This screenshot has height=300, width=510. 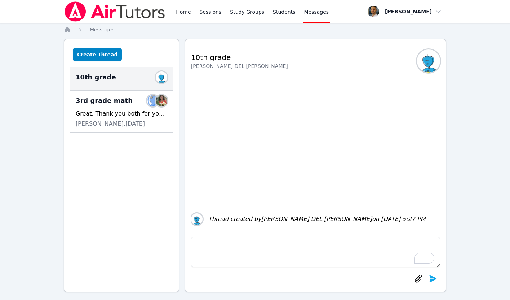 What do you see at coordinates (122, 111) in the screenshot?
I see `div: 3rd grade mathJulie UlmerLisa BatuskiGreat. Thank you both for your feedback. It is appreciated. ...` at bounding box center [122, 111].